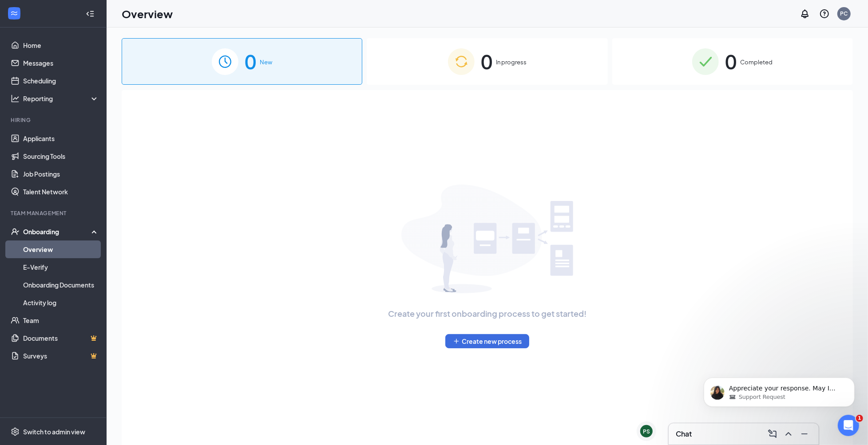 This screenshot has height=445, width=868. What do you see at coordinates (15, 432) in the screenshot?
I see `svg: Settings` at bounding box center [15, 432].